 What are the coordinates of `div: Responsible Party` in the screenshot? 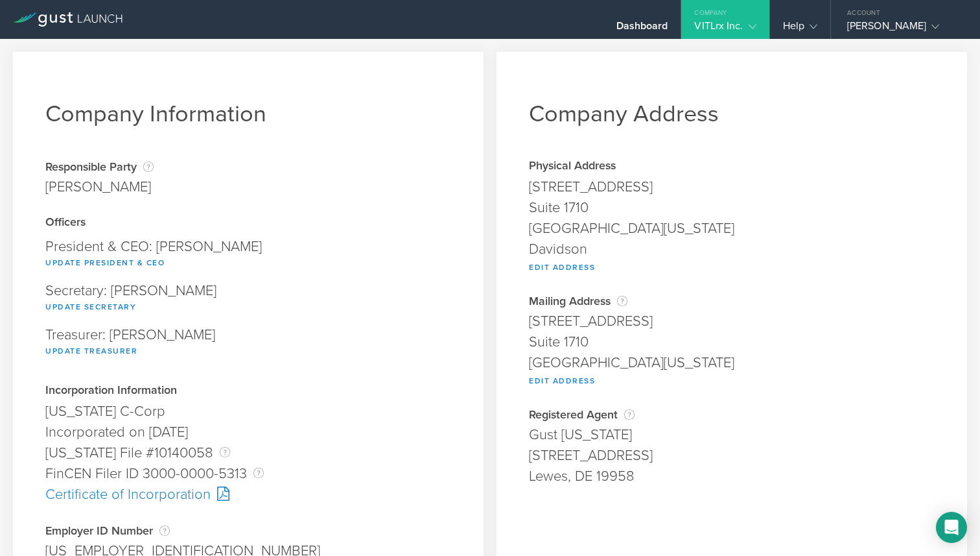 It's located at (99, 167).